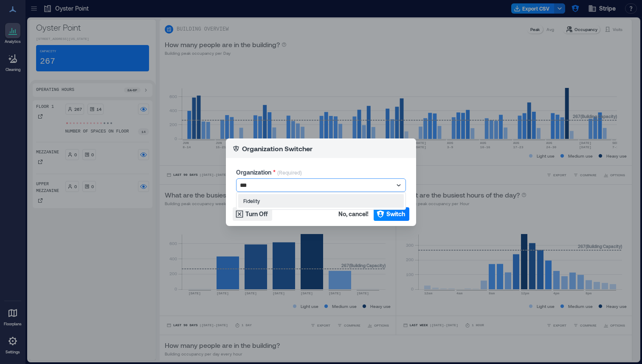 The width and height of the screenshot is (642, 364). Describe the element at coordinates (392, 214) in the screenshot. I see `button: Switch` at that location.